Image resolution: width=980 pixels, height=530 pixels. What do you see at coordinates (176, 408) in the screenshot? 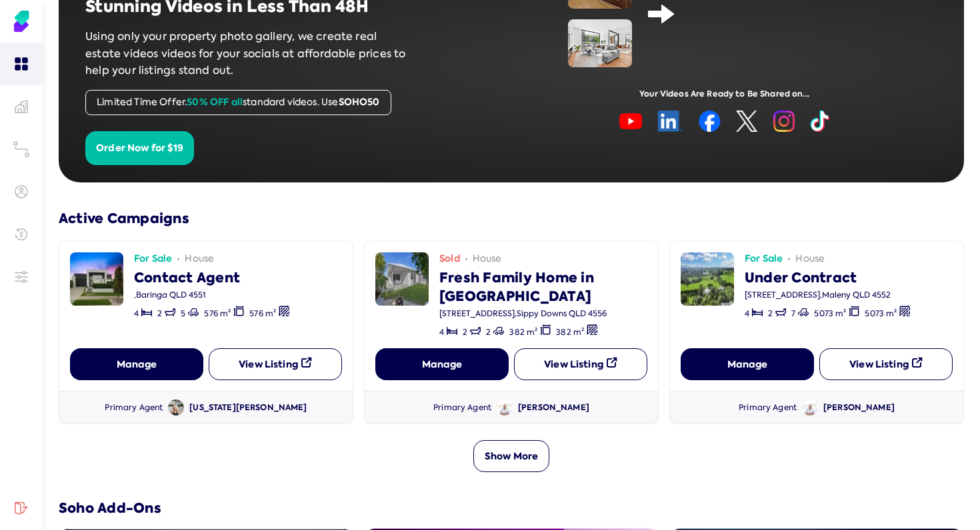
I see `img: Avatar of Georgia Pearl` at bounding box center [176, 408].